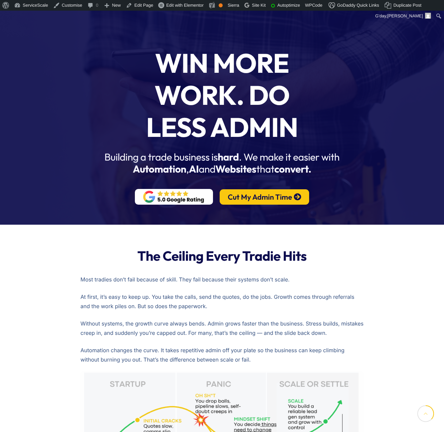  Describe the element at coordinates (185, 5) in the screenshot. I see `span: Edit with Elementor` at that location.